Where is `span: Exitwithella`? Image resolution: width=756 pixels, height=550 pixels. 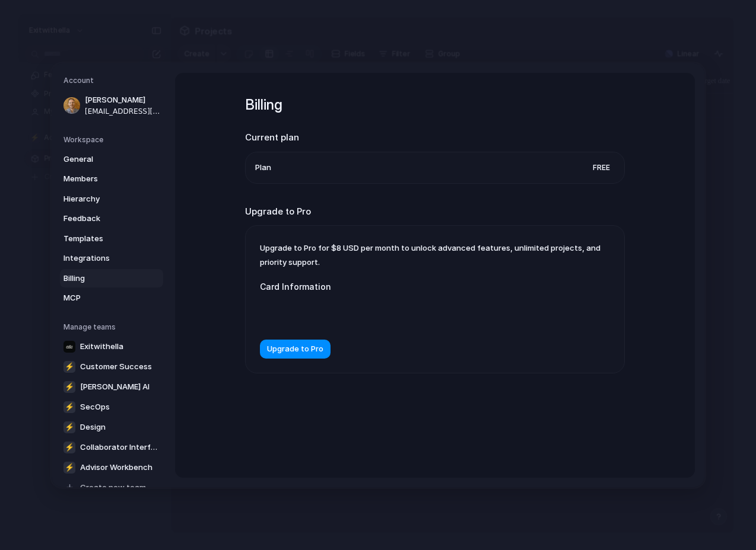 span: Exitwithella is located at coordinates (102, 346).